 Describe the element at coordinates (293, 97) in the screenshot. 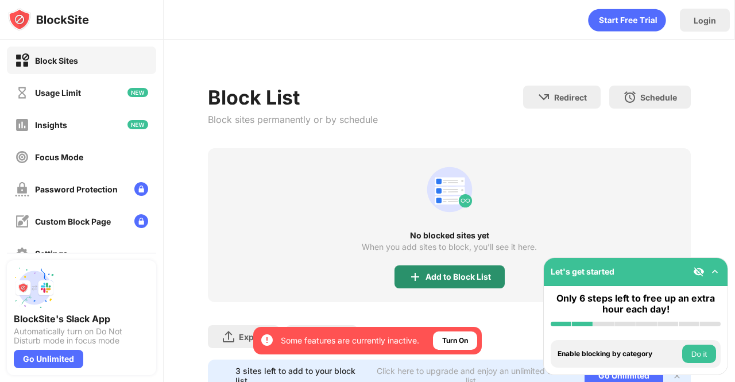

I see `div: Block List` at that location.